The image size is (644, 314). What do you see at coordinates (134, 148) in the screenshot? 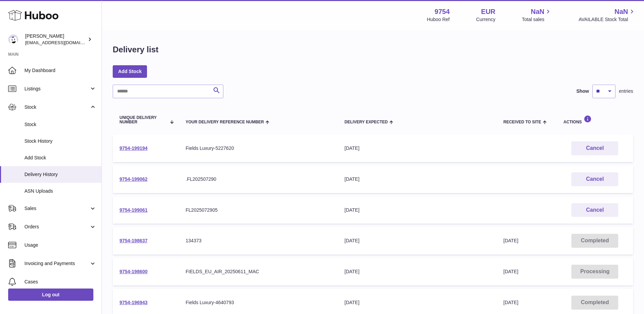
I see `a: 9754-199194` at bounding box center [134, 148].